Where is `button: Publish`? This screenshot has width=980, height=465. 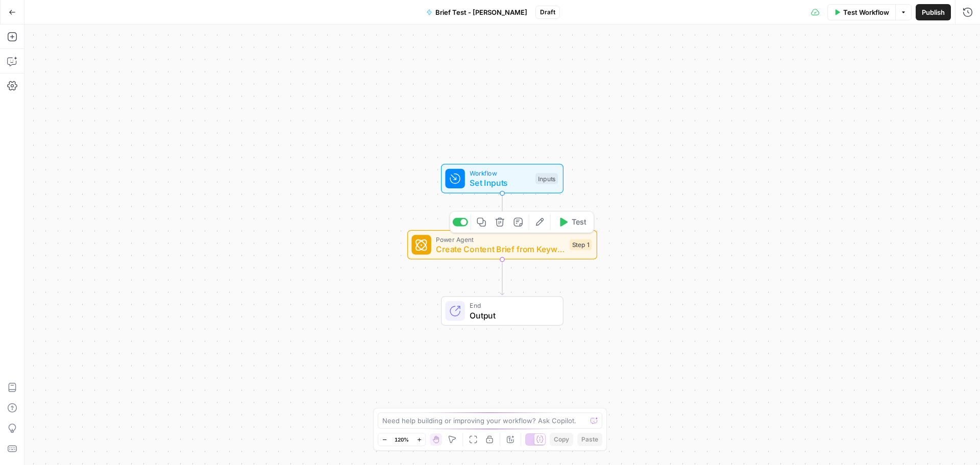 button: Publish is located at coordinates (933, 12).